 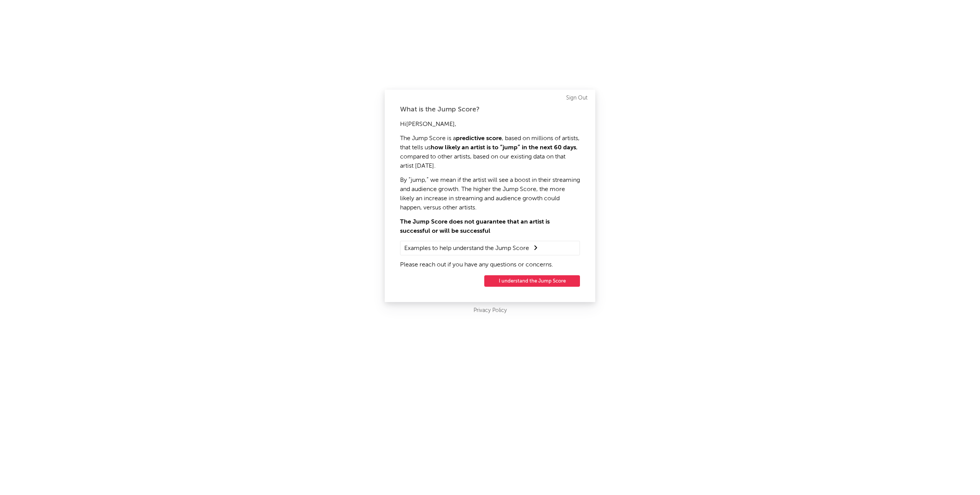 What do you see at coordinates (577, 98) in the screenshot?
I see `a: Sign Out` at bounding box center [577, 98].